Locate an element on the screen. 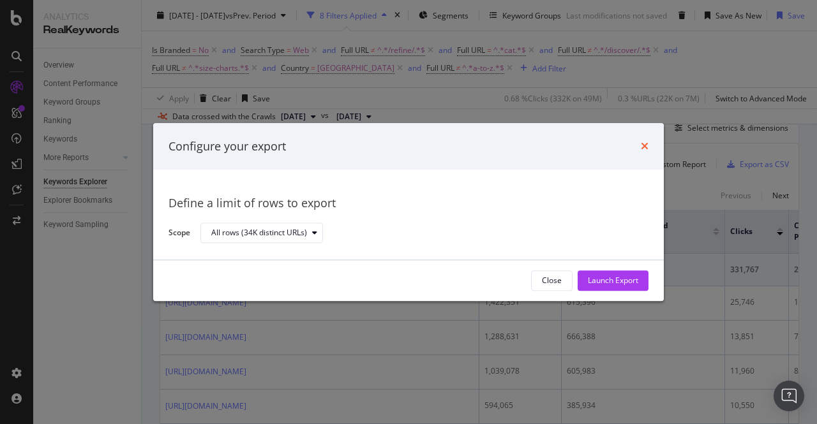 This screenshot has width=817, height=424. div: All rows (34K distinct URLs) is located at coordinates (259, 233).